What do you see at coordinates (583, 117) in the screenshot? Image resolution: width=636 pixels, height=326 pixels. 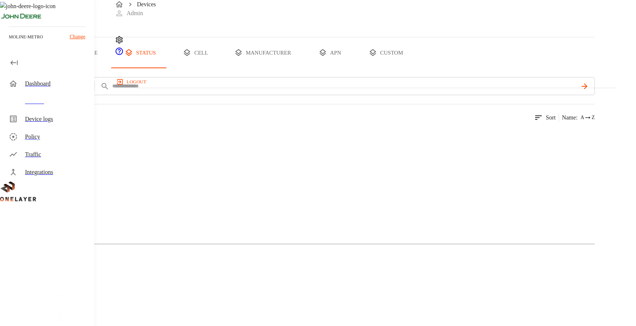 I see `span: A` at bounding box center [583, 117].